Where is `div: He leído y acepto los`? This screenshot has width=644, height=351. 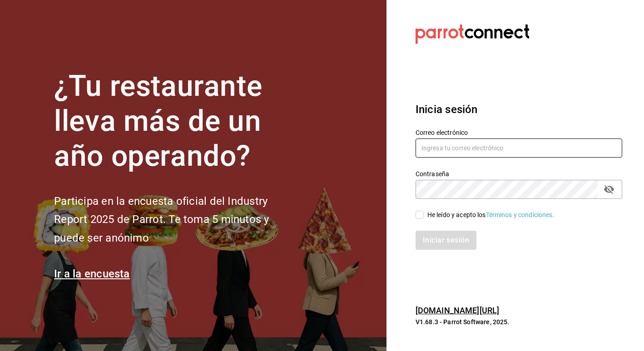
div: He leído y acepto los is located at coordinates (491, 215).